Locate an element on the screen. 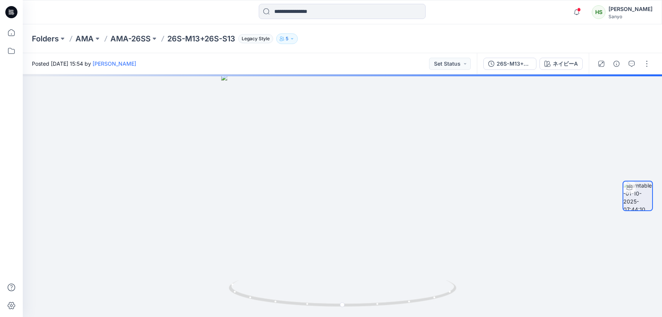  p: AMA is located at coordinates (85, 39).